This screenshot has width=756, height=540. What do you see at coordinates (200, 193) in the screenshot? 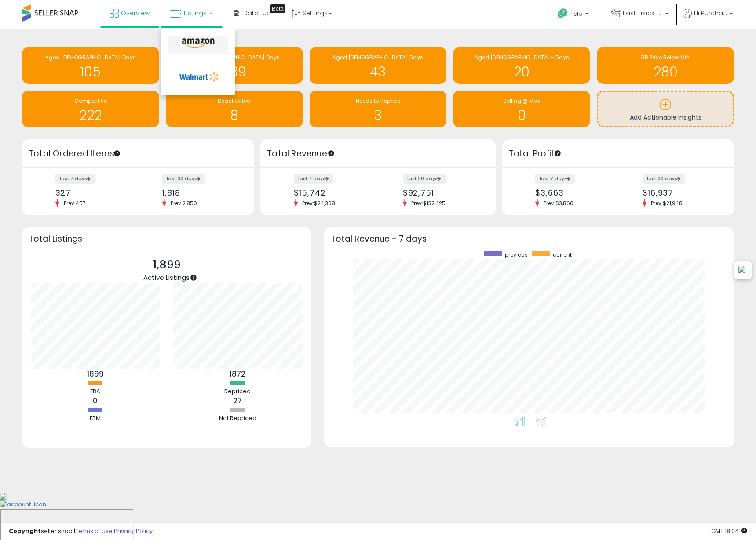
I see `div: 1,818` at bounding box center [200, 193].